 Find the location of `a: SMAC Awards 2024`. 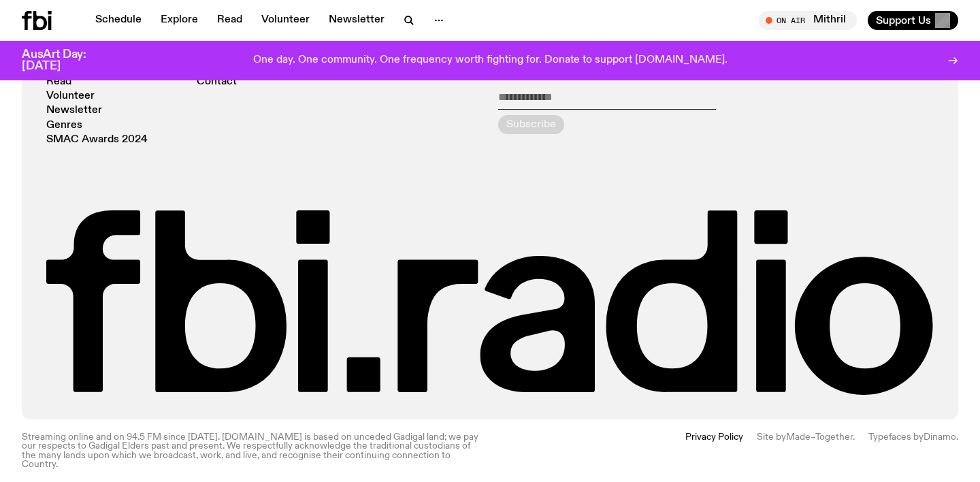

a: SMAC Awards 2024 is located at coordinates (97, 140).